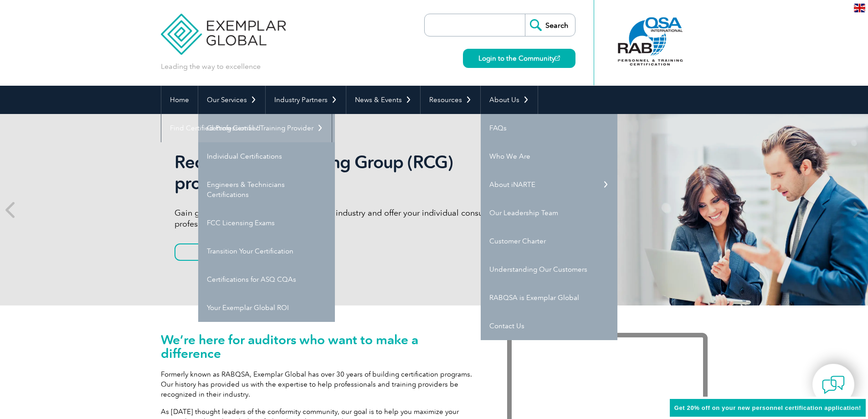  I want to click on a: Your Exemplar Global ROI, so click(266, 308).